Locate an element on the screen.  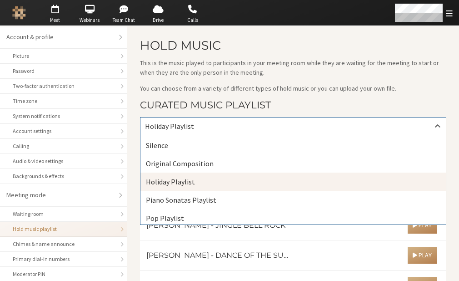
div: Meeting mode is located at coordinates (60, 195).